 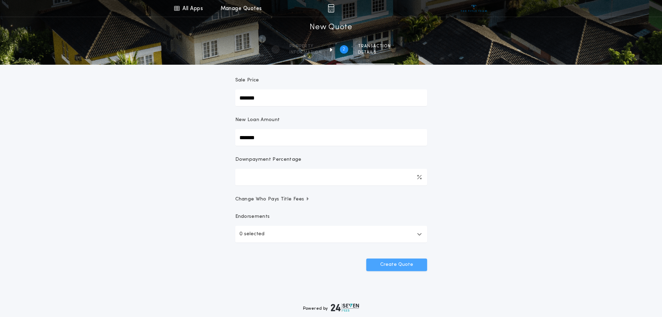 What do you see at coordinates (331, 177) in the screenshot?
I see `input: Downpayment Percentage` at bounding box center [331, 177].